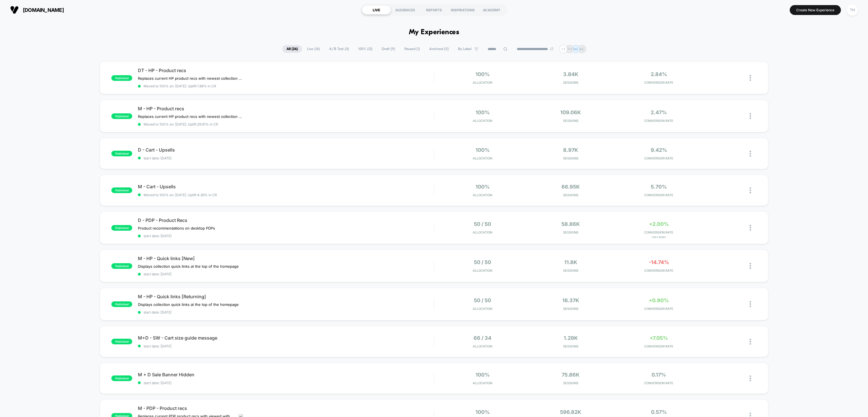 The image size is (868, 417). Describe the element at coordinates (582, 49) in the screenshot. I see `p: AC` at that location.